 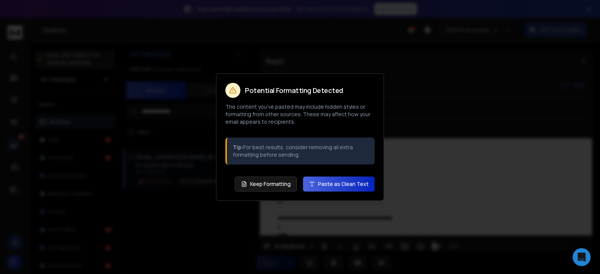 I want to click on p: For best results, consider removing all extra formatting before sending., so click(x=301, y=151).